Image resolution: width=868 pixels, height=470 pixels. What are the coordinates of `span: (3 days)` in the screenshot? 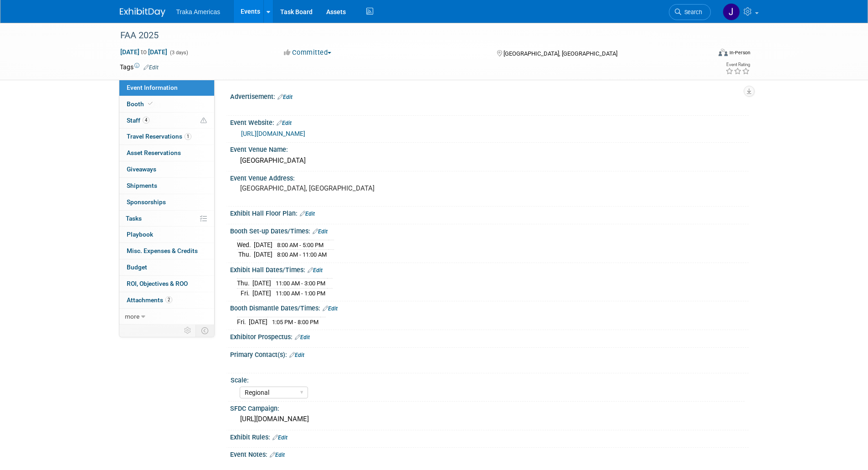 It's located at (179, 52).